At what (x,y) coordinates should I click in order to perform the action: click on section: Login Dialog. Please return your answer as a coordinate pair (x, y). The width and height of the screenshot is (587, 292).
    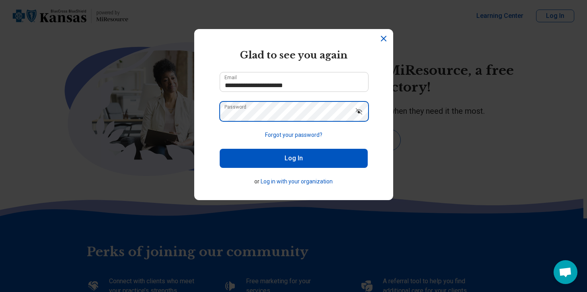
    Looking at the image, I should click on (294, 115).